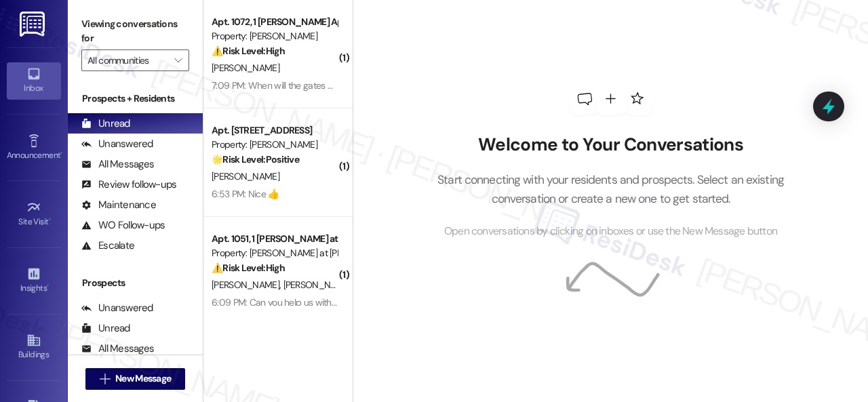 Image resolution: width=868 pixels, height=402 pixels. Describe the element at coordinates (33, 24) in the screenshot. I see `img: ResiDesk Logo` at that location.